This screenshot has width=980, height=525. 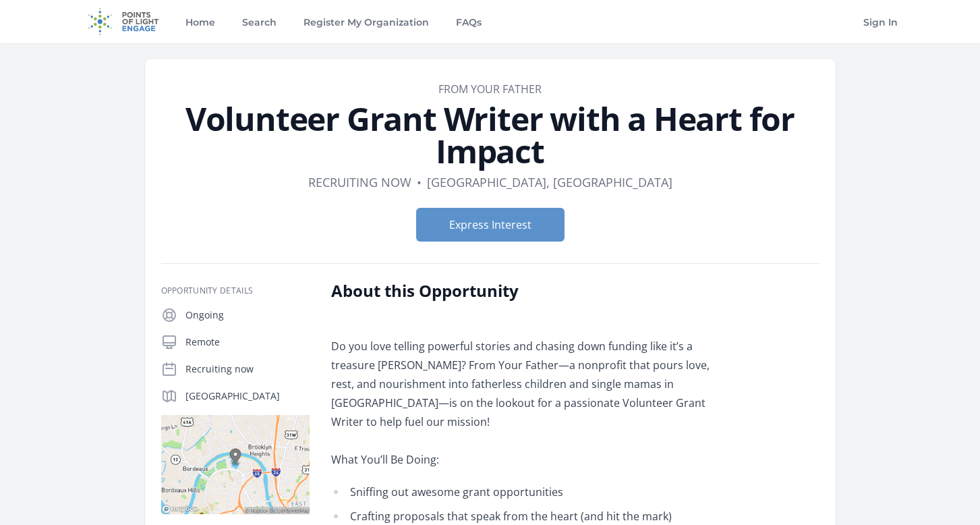 What do you see at coordinates (247, 369) in the screenshot?
I see `p: Recruiting now` at bounding box center [247, 369].